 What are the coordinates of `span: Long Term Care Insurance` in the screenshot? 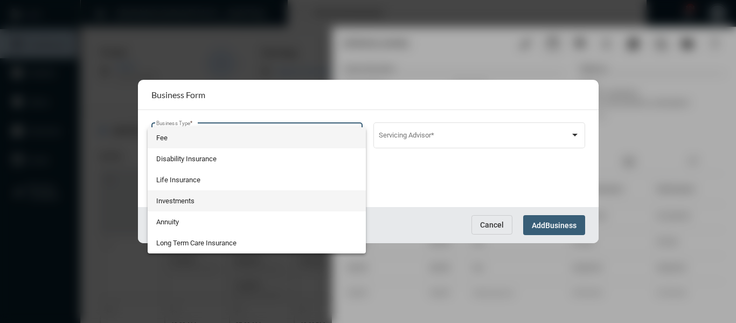 It's located at (256, 242).